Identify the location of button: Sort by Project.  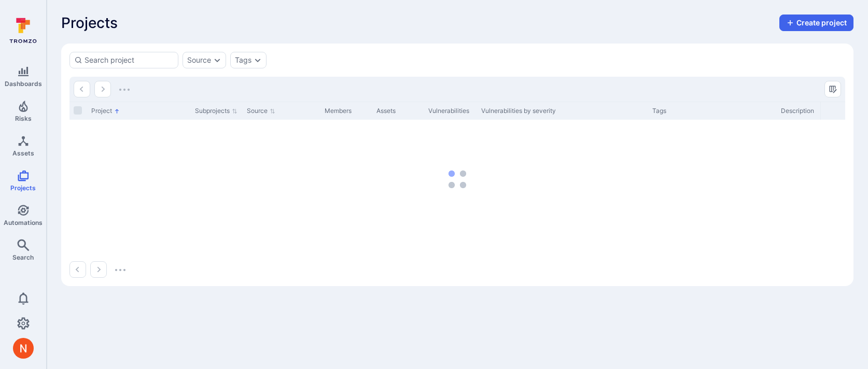
(105, 111).